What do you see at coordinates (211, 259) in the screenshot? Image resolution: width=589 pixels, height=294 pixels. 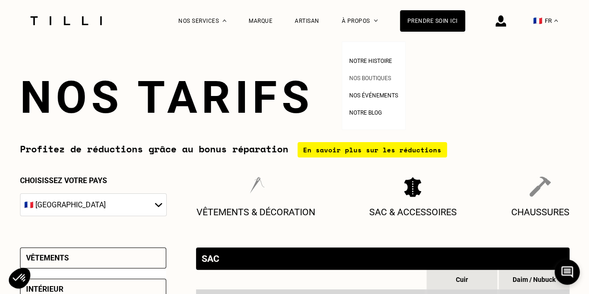 I see `div: Sac` at bounding box center [211, 259].